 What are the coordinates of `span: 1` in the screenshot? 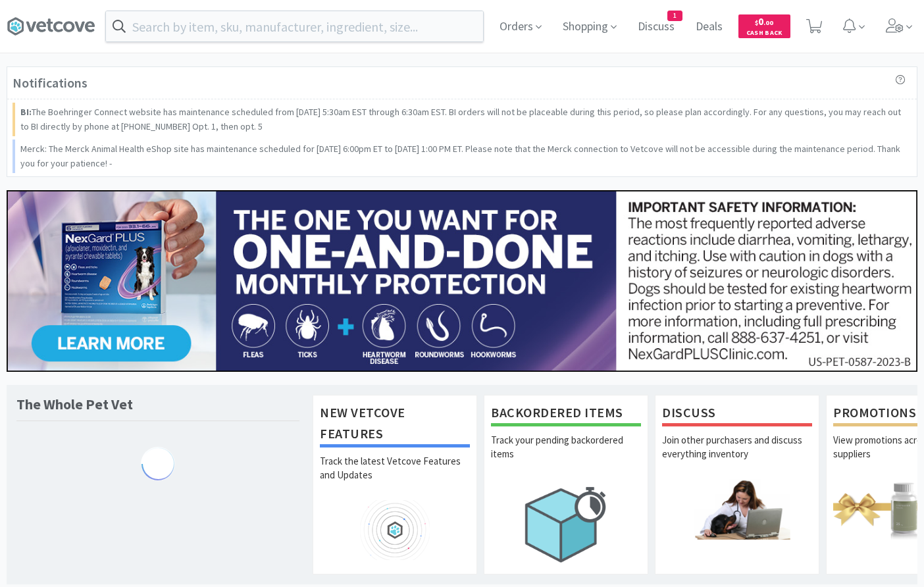 It's located at (674, 16).